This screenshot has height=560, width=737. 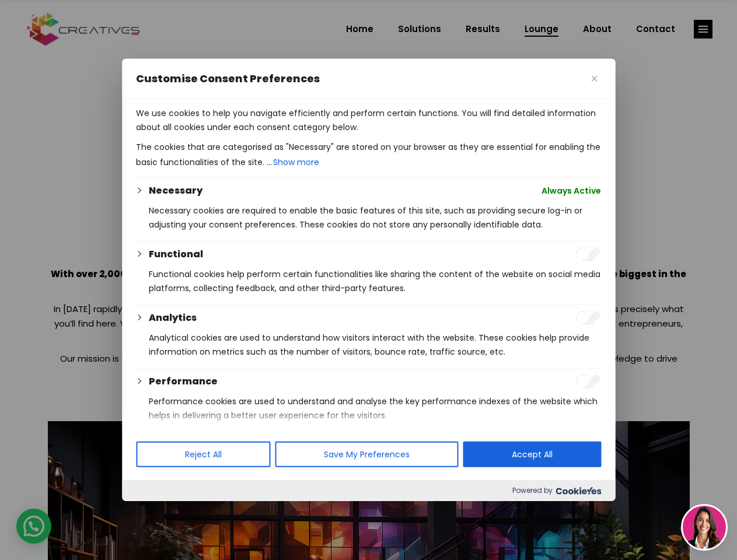 What do you see at coordinates (588, 382) in the screenshot?
I see `input: Enable Performance` at bounding box center [588, 382].